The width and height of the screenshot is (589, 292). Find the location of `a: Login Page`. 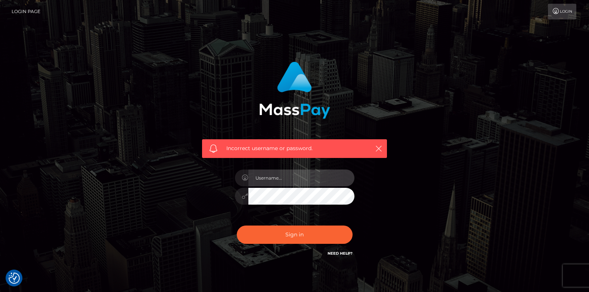

a: Login Page is located at coordinates (26, 12).